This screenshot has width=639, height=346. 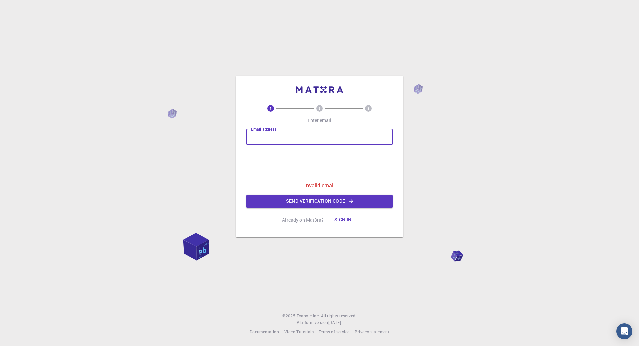 What do you see at coordinates (319, 201) in the screenshot?
I see `button: Send verification code` at bounding box center [319, 201].